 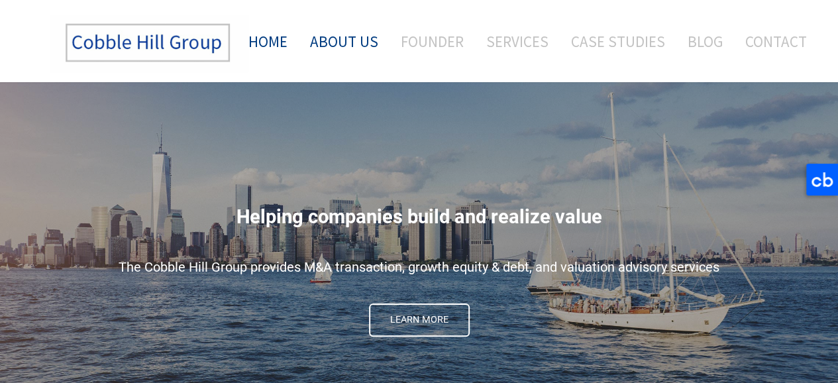 I want to click on a: Home, so click(x=263, y=41).